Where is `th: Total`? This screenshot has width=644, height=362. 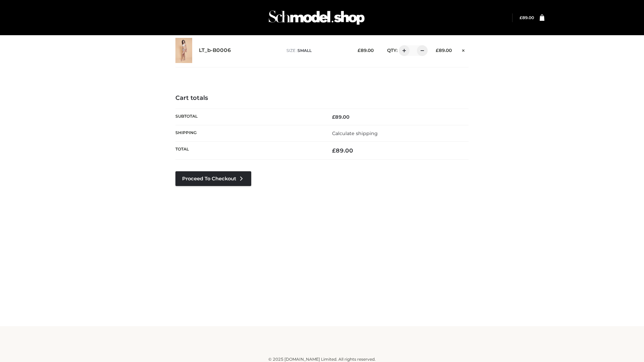 th: Total is located at coordinates (249, 150).